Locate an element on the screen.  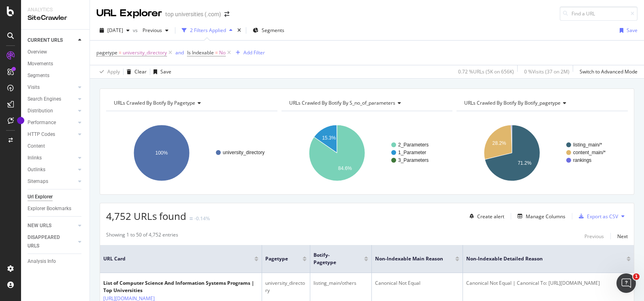
button: Create alert is located at coordinates (485, 216).